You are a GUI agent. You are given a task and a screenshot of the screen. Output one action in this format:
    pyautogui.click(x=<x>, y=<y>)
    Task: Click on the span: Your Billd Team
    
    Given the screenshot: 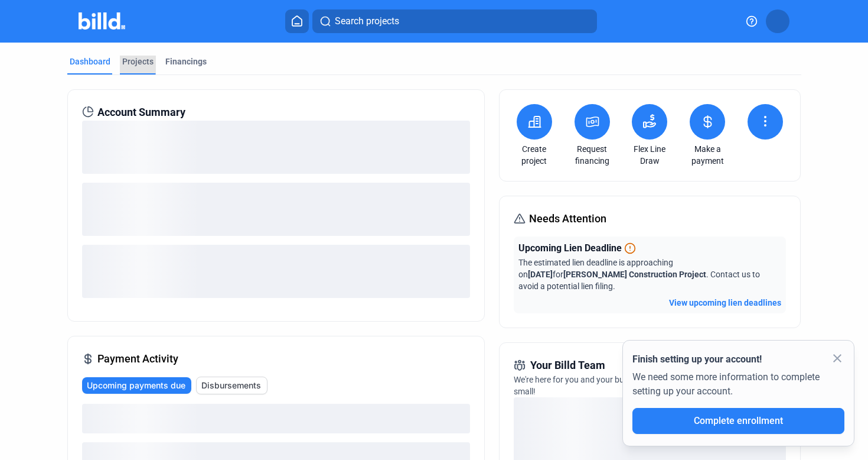 What is the action you would take?
    pyautogui.click(x=568, y=366)
    